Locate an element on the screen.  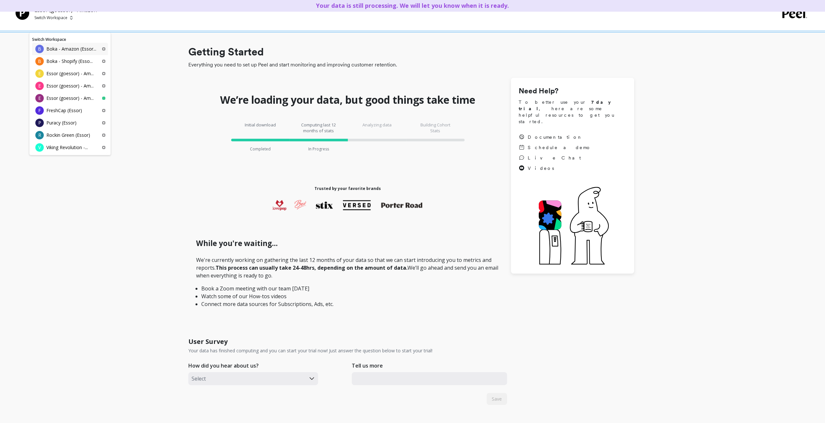
span: Everything you need to set up Peel and start monitoring and improving customer retention. is located at coordinates (411, 65).